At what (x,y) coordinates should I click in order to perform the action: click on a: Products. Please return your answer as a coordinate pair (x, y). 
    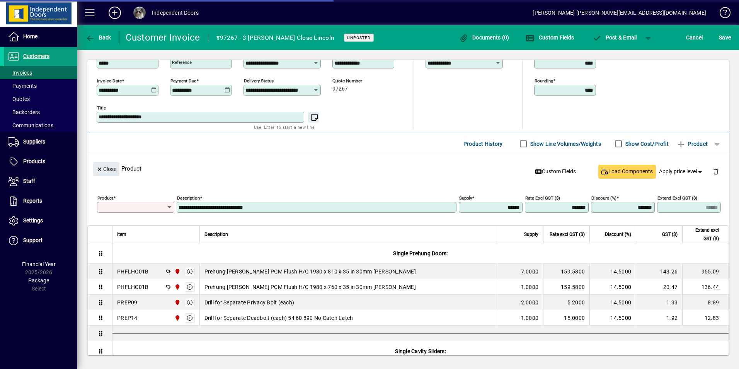
    Looking at the image, I should click on (41, 162).